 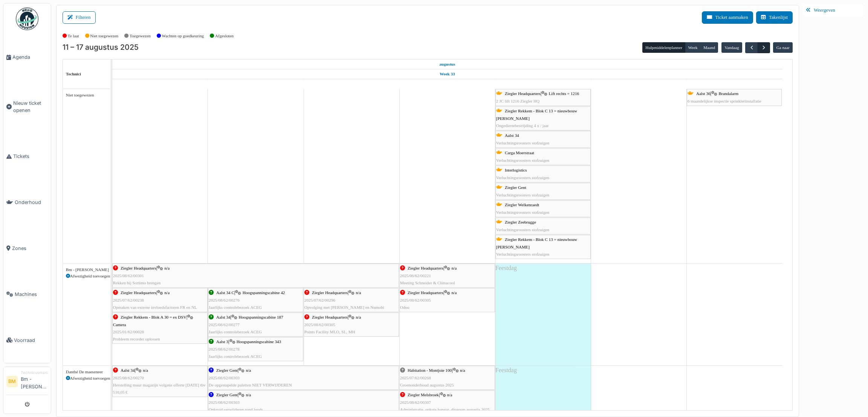 I want to click on div: Technicusmanager, so click(x=34, y=372).